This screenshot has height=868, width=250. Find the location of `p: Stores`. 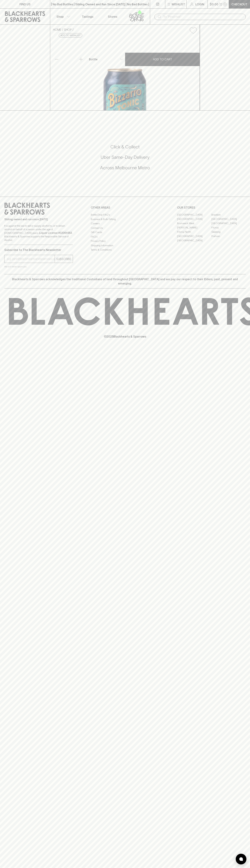

p: Stores is located at coordinates (112, 16).